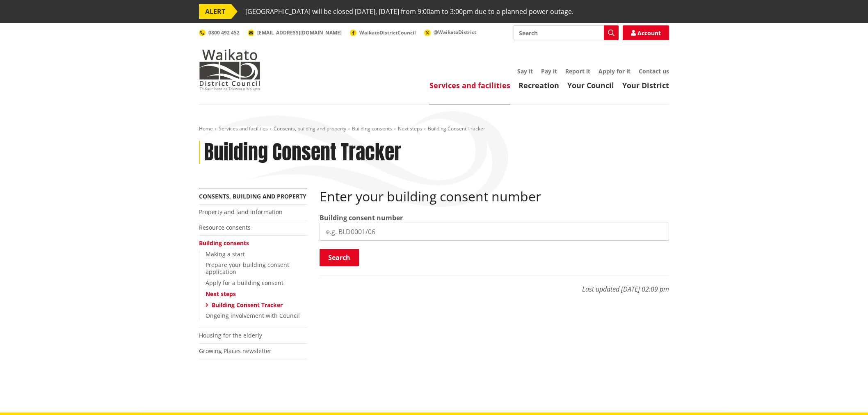 The width and height of the screenshot is (868, 415). I want to click on a: Recreation, so click(539, 85).